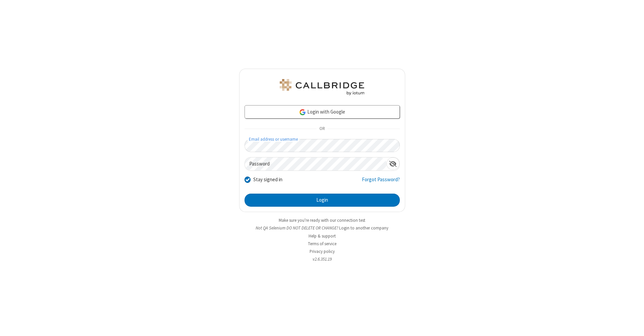 The height and width of the screenshot is (336, 644). Describe the element at coordinates (322, 243) in the screenshot. I see `a: Terms of service` at that location.